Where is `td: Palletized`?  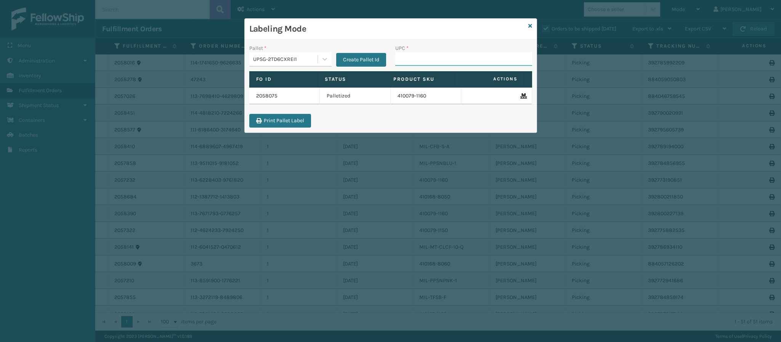 td: Palletized is located at coordinates (355, 96).